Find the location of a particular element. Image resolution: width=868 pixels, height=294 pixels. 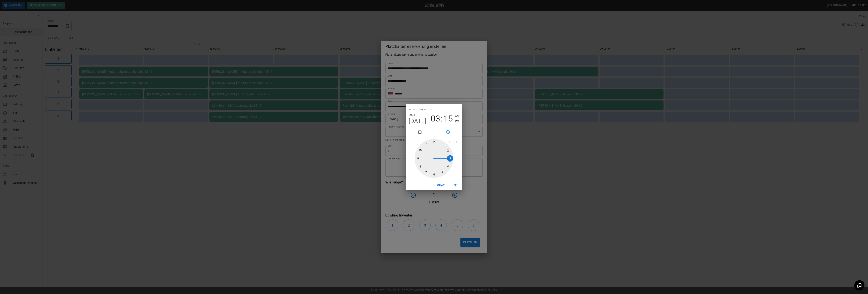

button: 2025 is located at coordinates (412, 115).